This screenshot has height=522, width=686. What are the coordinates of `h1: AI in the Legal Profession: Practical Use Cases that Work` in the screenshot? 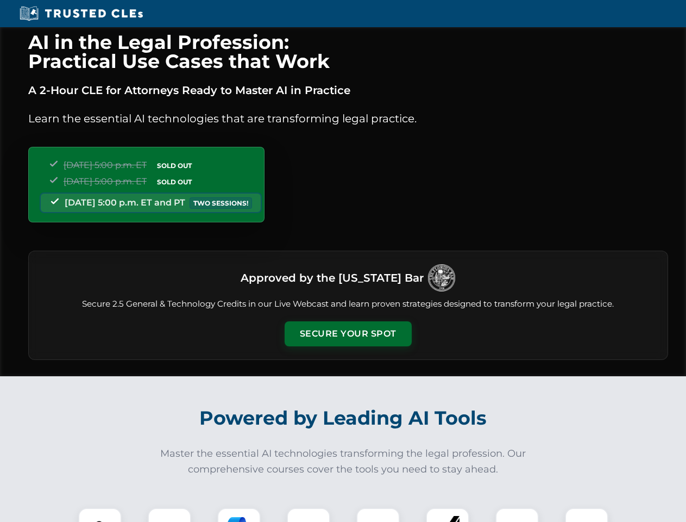 It's located at (348, 52).